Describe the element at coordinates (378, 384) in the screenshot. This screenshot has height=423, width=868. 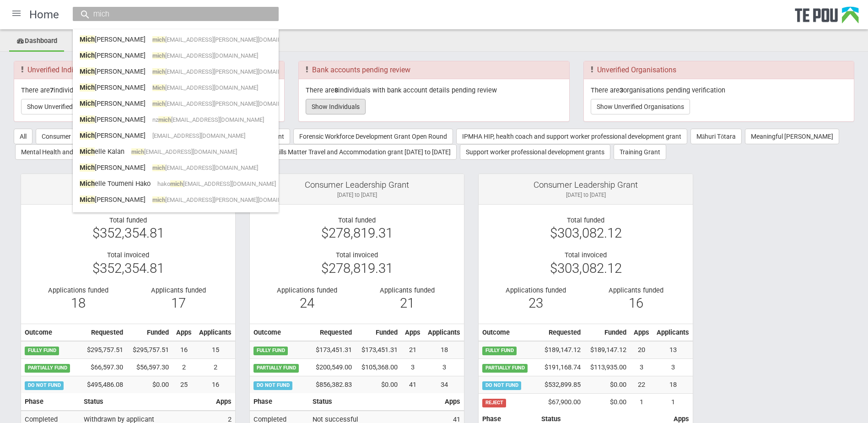
I see `td: $0.00` at that location.